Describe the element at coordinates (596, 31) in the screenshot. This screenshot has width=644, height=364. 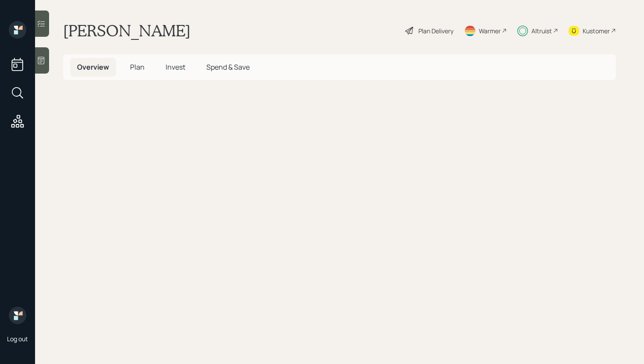
I see `div: Kustomer` at that location.